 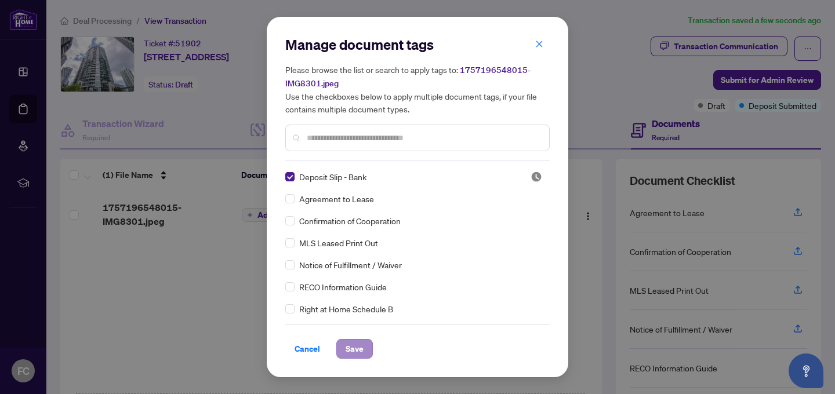 What do you see at coordinates (354, 349) in the screenshot?
I see `span: Save` at bounding box center [354, 349].